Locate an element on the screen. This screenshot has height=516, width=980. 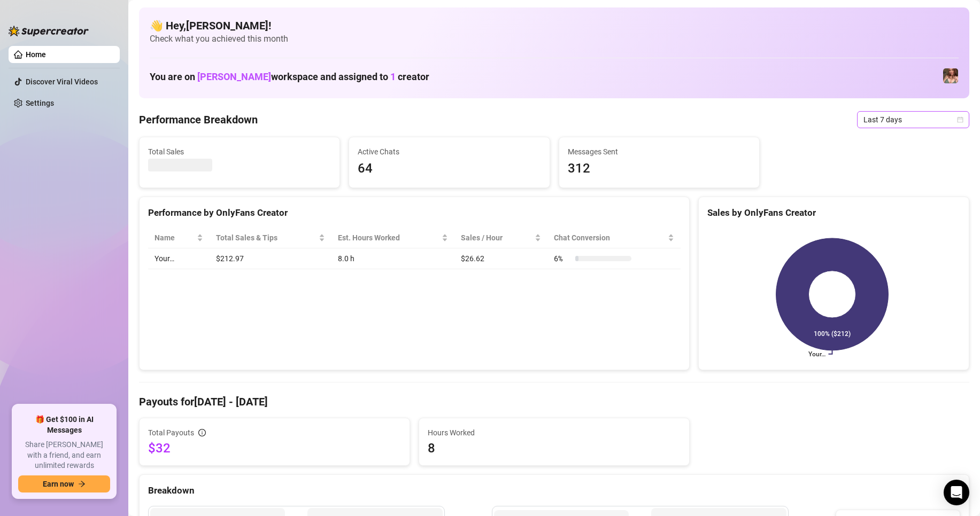
span: Messages Sent is located at coordinates (659, 152).